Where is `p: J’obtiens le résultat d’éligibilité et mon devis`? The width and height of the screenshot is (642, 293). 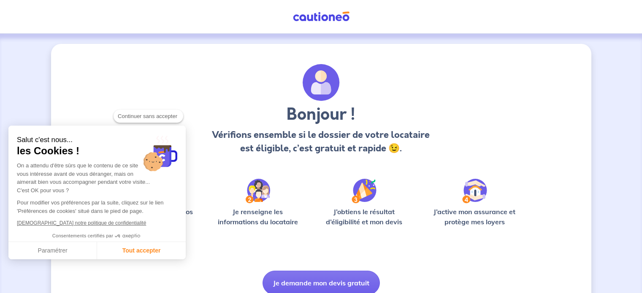
p: J’obtiens le résultat d’éligibilité et mon devis is located at coordinates (364, 217).